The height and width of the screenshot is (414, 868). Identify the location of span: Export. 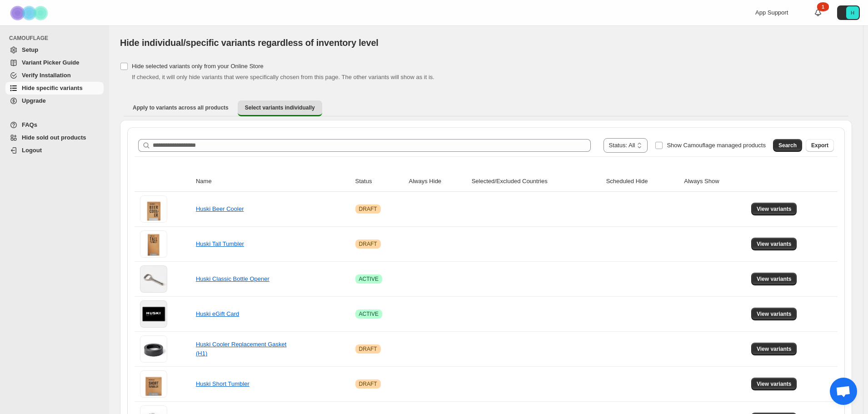
(820, 145).